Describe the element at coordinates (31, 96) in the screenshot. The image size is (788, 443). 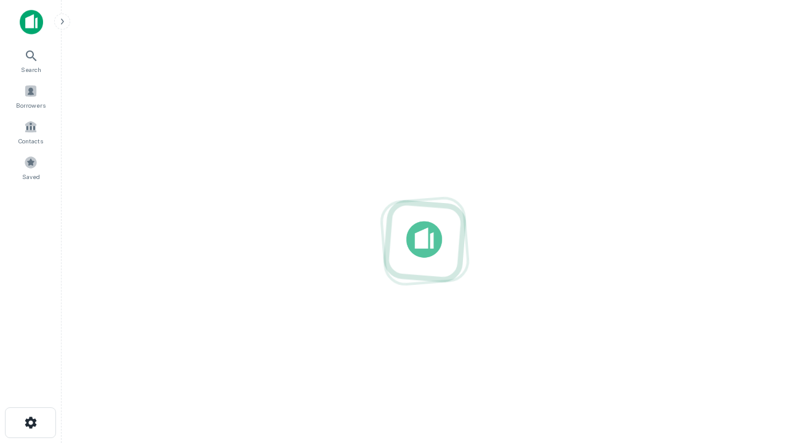
I see `div: Borrowers` at that location.